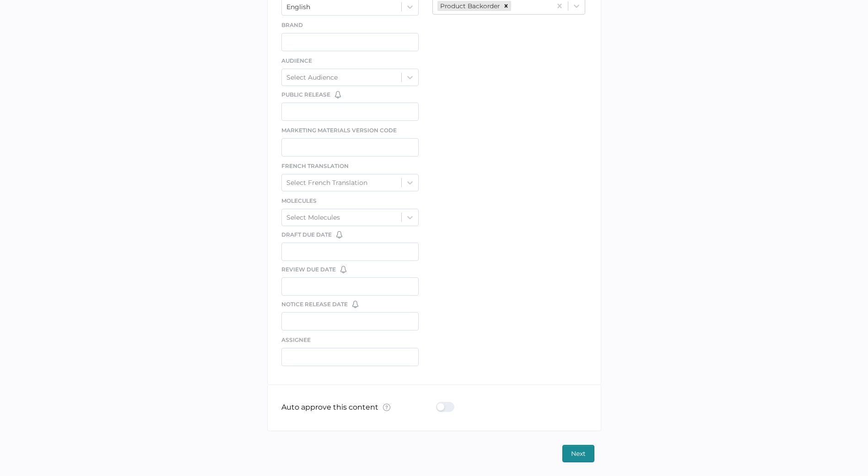  What do you see at coordinates (313, 218) in the screenshot?
I see `div: Select Molecules` at bounding box center [313, 218].